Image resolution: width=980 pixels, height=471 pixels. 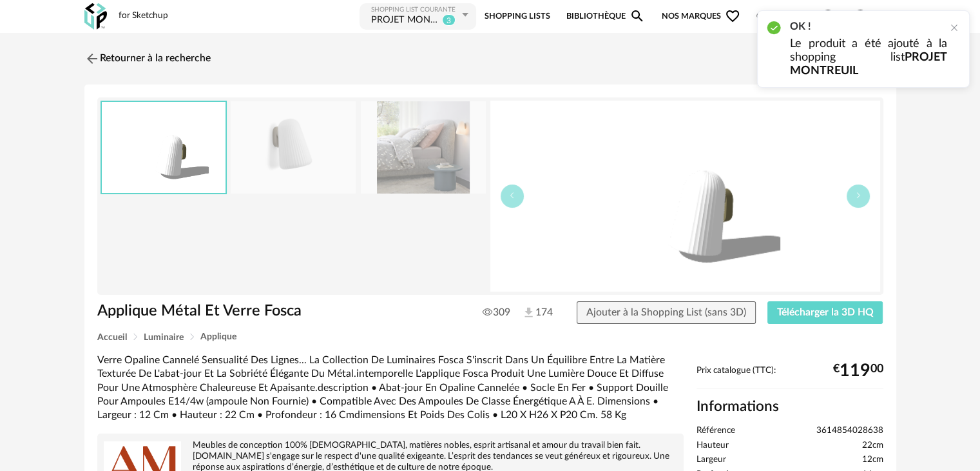 What do you see at coordinates (143, 16) in the screenshot?
I see `div: for Sketchup` at bounding box center [143, 16].